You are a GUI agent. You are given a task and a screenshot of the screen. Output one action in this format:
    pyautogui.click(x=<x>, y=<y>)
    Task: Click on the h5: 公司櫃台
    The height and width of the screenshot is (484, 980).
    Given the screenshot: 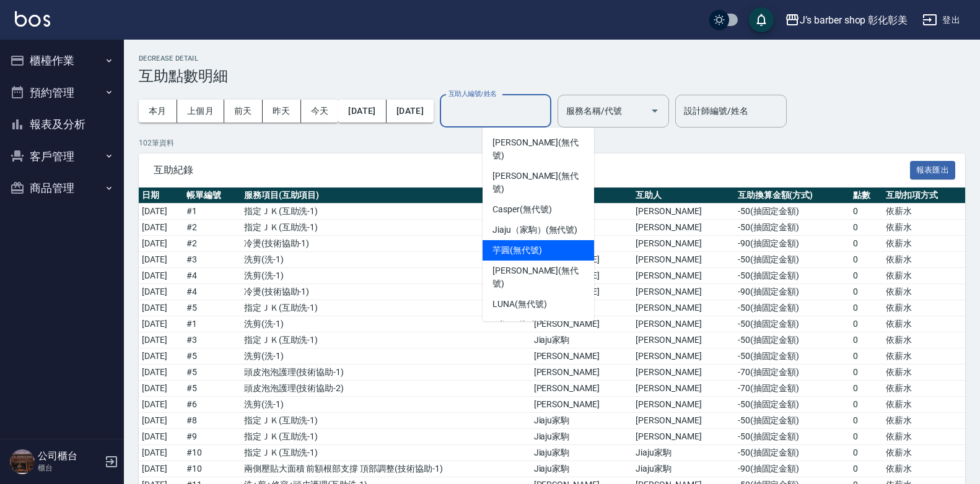 What is the action you would take?
    pyautogui.click(x=69, y=456)
    